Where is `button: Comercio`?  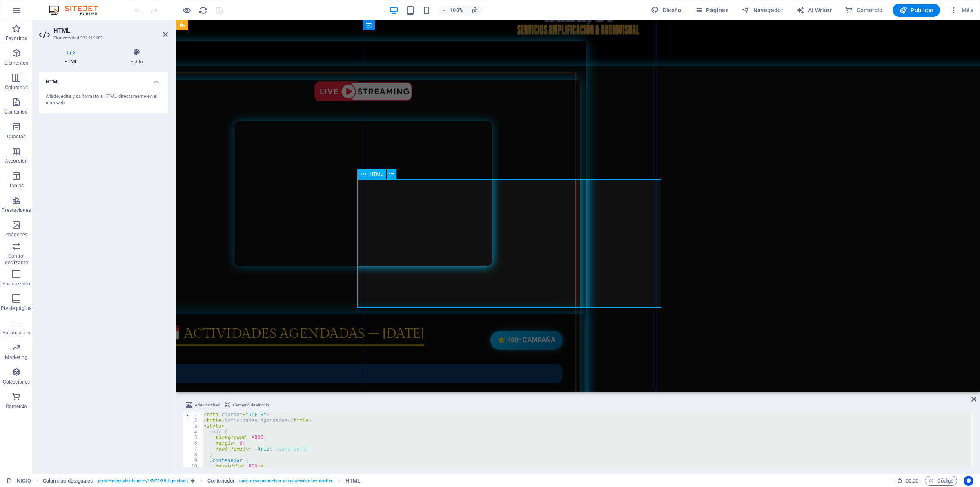
button: Comercio is located at coordinates (864, 10).